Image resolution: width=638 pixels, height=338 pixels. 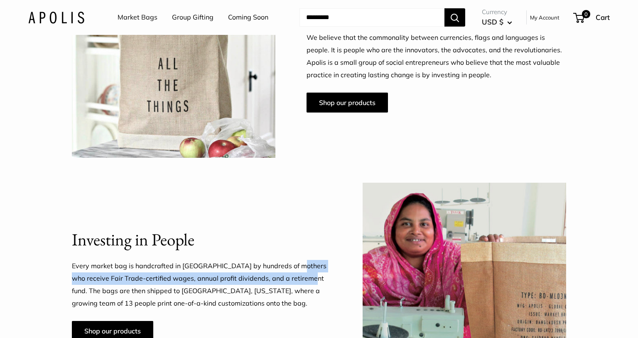 I want to click on input: Search..., so click(x=372, y=17).